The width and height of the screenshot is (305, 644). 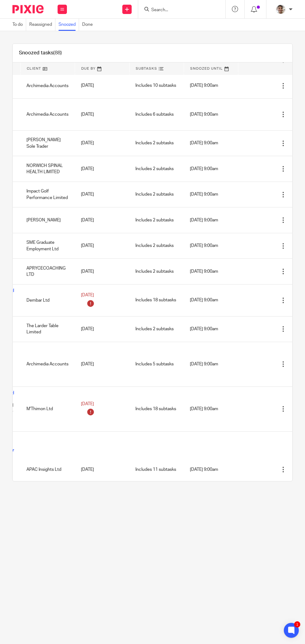 What do you see at coordinates (28, 9) in the screenshot?
I see `img: Pixie` at bounding box center [28, 9].